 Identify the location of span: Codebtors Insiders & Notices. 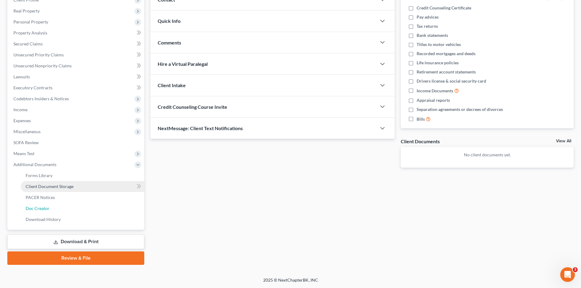
(41, 99).